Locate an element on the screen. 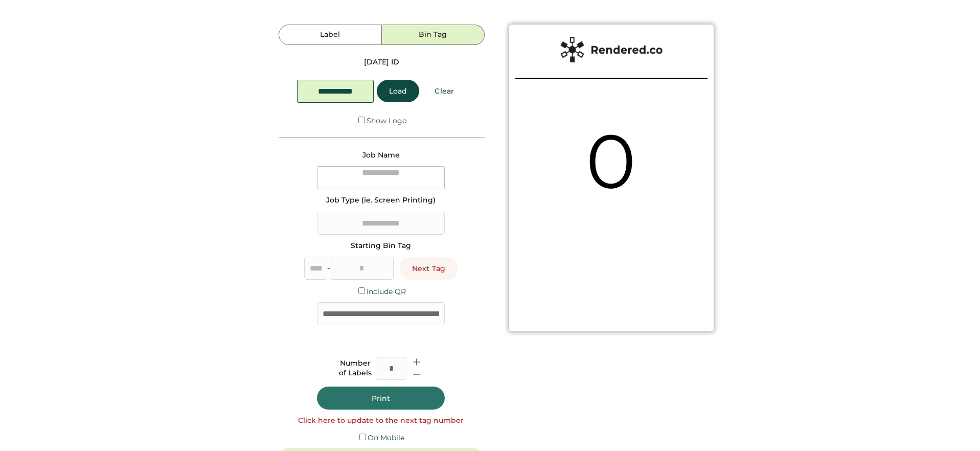  button: Print is located at coordinates (381, 398).